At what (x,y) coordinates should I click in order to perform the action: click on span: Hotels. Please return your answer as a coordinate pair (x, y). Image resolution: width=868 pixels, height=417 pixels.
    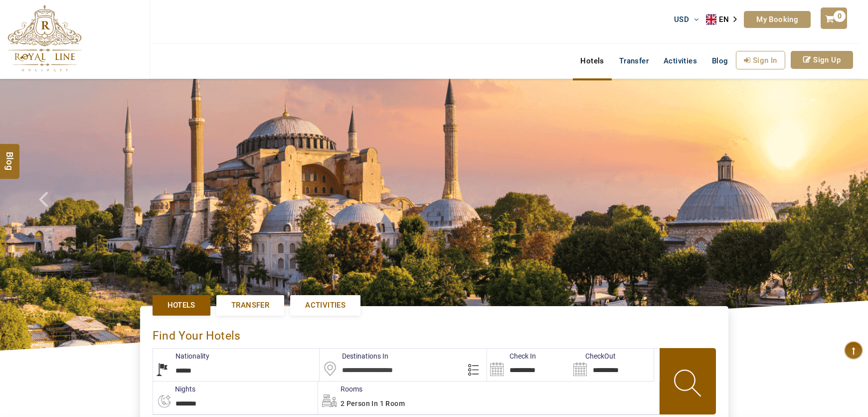
    Looking at the image, I should click on (182, 305).